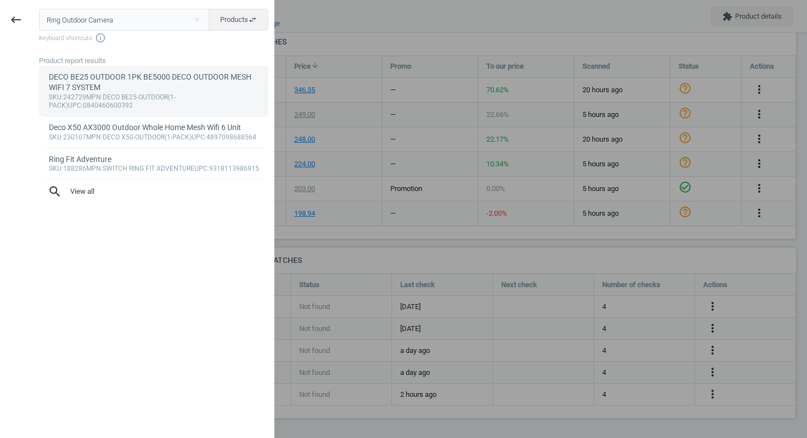 This screenshot has width=807, height=438. I want to click on div: :230107 :DECO X50-OUTDOOR(1-PACK) :4897098688564, so click(154, 138).